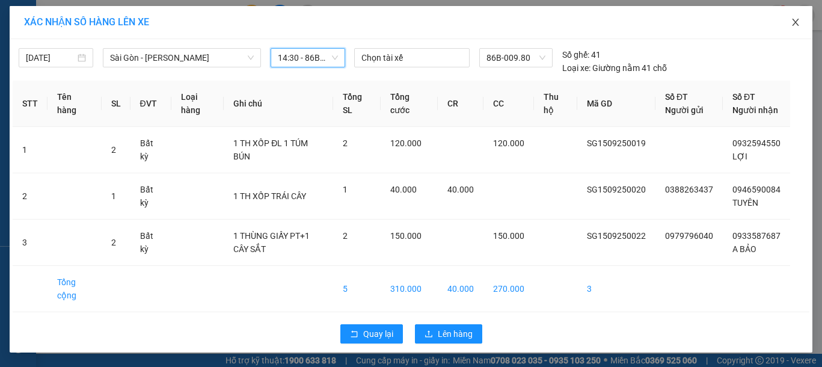 The width and height of the screenshot is (822, 367). I want to click on span: A BẢO, so click(745, 249).